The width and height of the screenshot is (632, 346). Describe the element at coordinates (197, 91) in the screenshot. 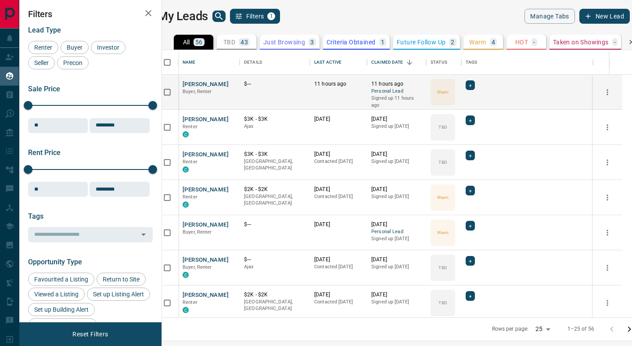

I see `span: Buyer, Renter` at that location.